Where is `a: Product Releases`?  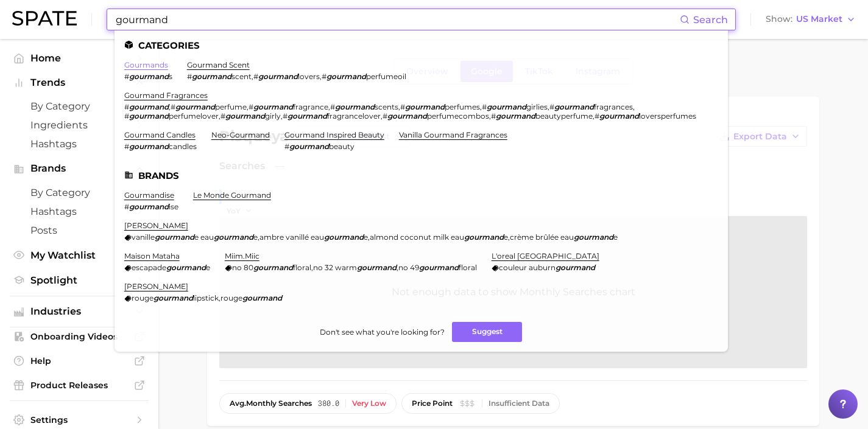
a: Product Releases is located at coordinates (79, 385).